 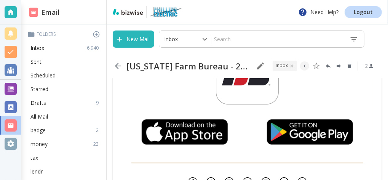 I want to click on button: See Participants, so click(x=370, y=66).